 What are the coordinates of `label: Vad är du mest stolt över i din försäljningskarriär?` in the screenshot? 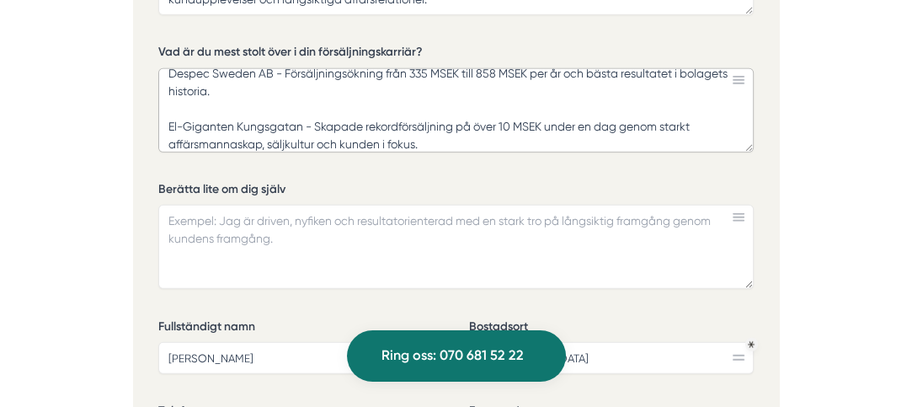 It's located at (455, 54).